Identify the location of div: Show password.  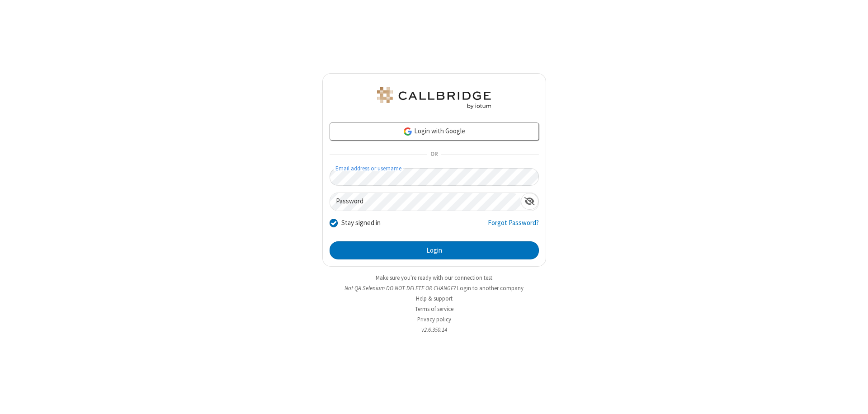
(530, 201).